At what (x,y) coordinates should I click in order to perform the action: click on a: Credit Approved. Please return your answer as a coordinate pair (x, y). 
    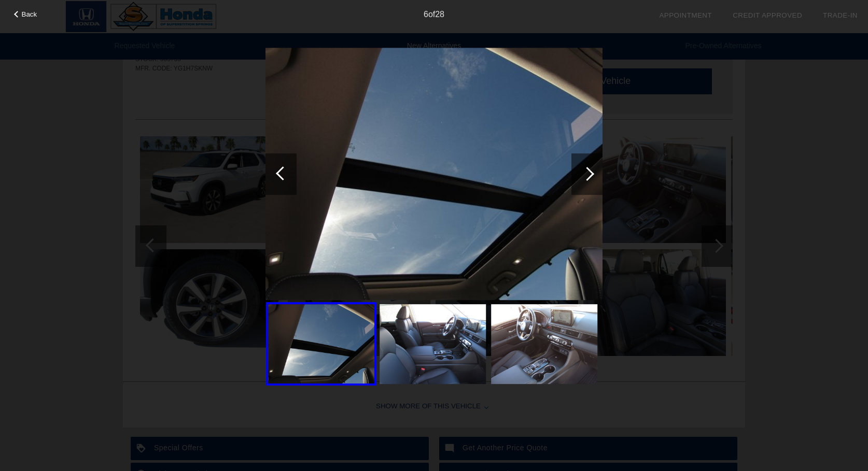
    Looking at the image, I should click on (767, 15).